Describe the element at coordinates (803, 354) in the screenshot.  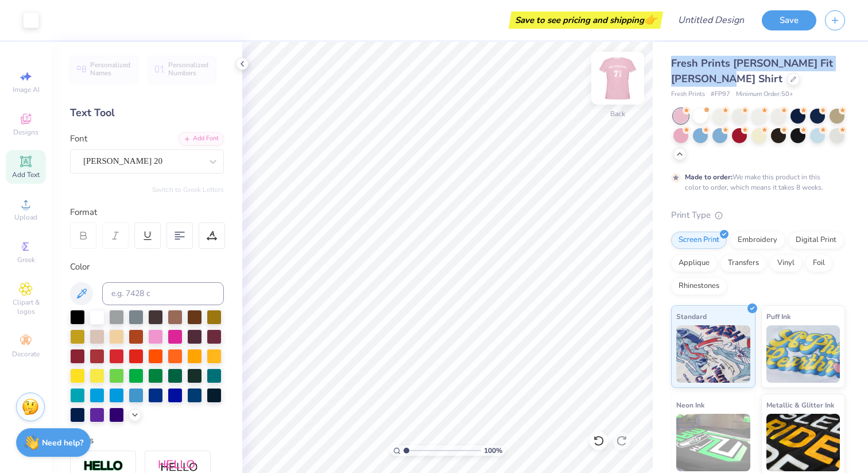
I see `img: Puff Ink` at that location.